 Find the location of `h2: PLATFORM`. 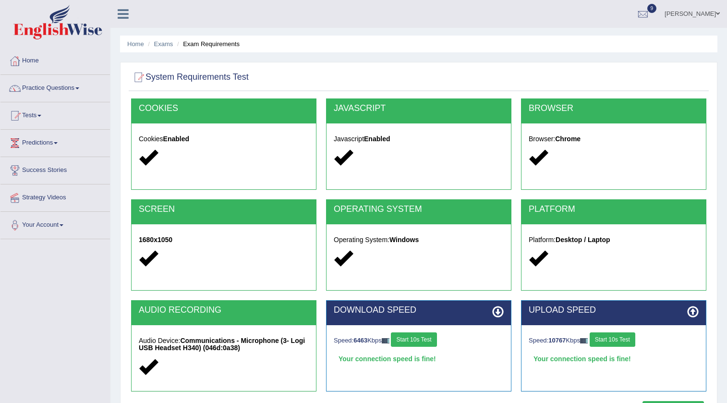

h2: PLATFORM is located at coordinates (614, 209).